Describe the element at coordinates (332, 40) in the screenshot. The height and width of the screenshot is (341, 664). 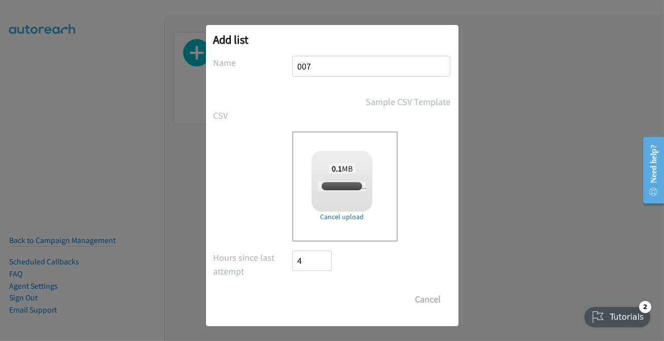
I see `h2: Add list` at that location.